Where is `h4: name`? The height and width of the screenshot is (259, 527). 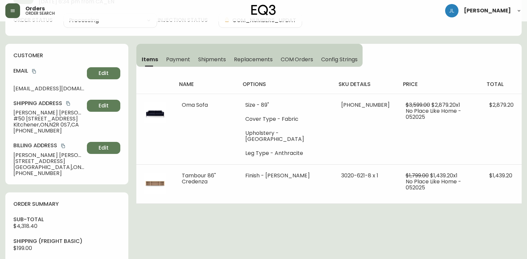
h4: name is located at coordinates (205, 84).